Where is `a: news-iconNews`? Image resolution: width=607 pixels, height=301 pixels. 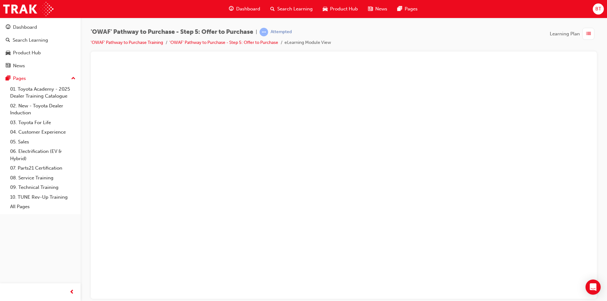
a: news-iconNews is located at coordinates (377, 9).